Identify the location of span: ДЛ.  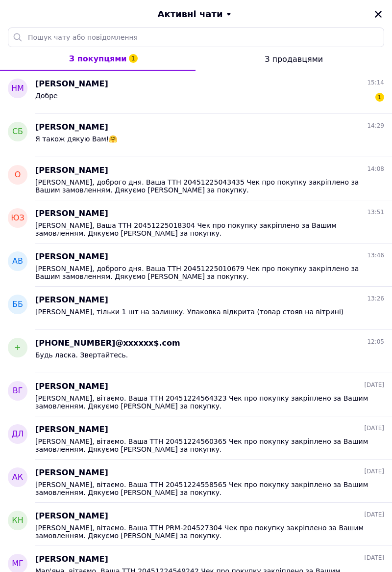
(18, 434).